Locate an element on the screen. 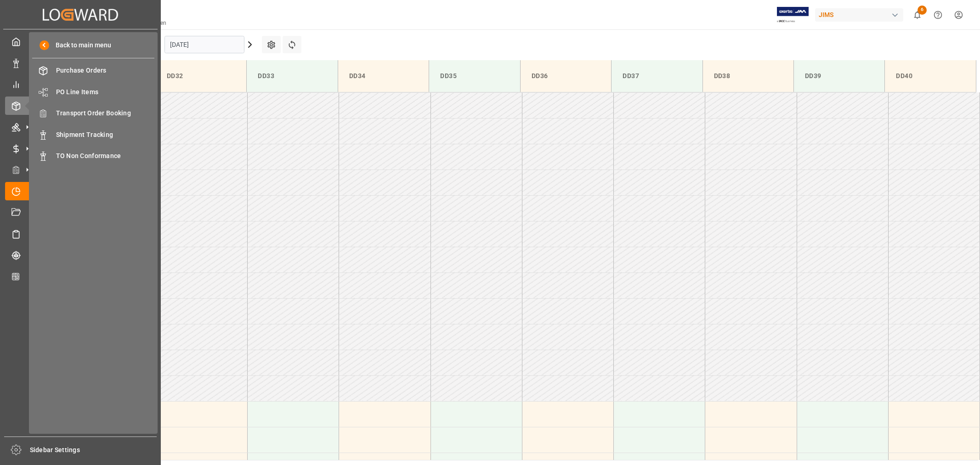 This screenshot has height=465, width=980. span: Purchase Orders is located at coordinates (105, 70).